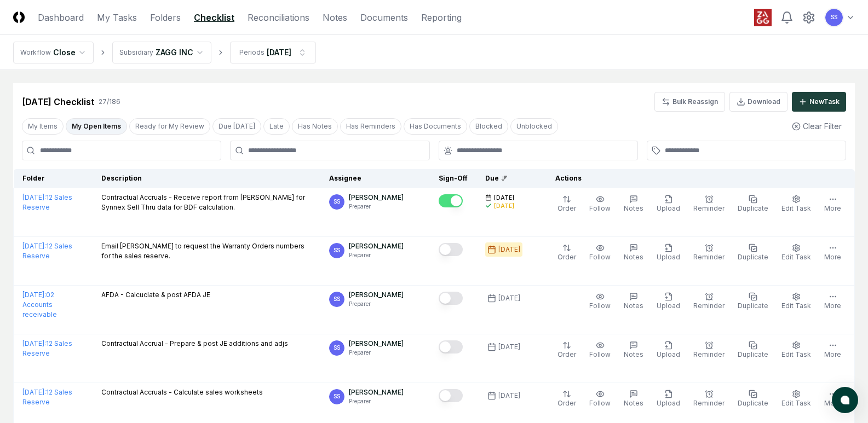 The image size is (868, 423). Describe the element at coordinates (335, 18) in the screenshot. I see `a: Notes` at that location.